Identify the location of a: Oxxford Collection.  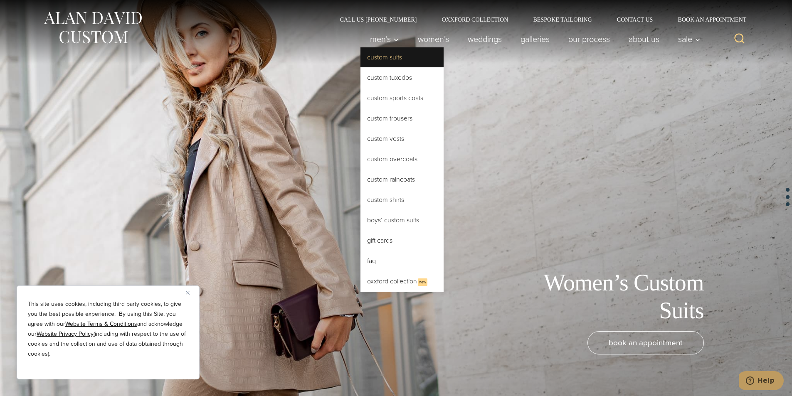
(475, 20).